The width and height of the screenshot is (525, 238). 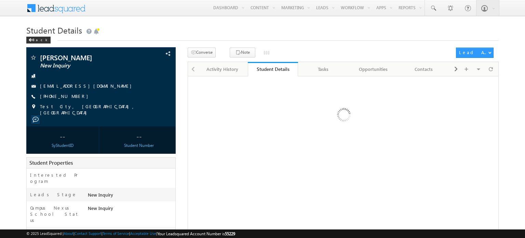 What do you see at coordinates (202, 52) in the screenshot?
I see `button: Converse` at bounding box center [202, 52].